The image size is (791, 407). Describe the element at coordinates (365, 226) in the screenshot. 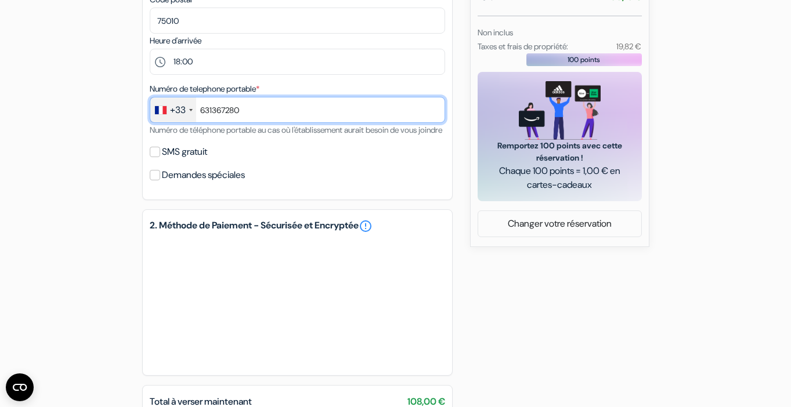

I see `a: error_outline` at that location.